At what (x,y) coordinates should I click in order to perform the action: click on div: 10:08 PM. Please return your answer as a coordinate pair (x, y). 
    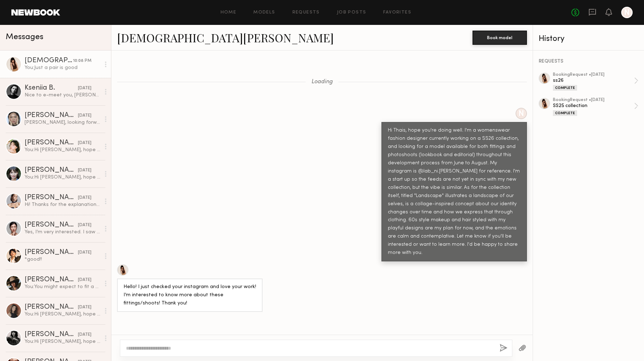
    Looking at the image, I should click on (82, 61).